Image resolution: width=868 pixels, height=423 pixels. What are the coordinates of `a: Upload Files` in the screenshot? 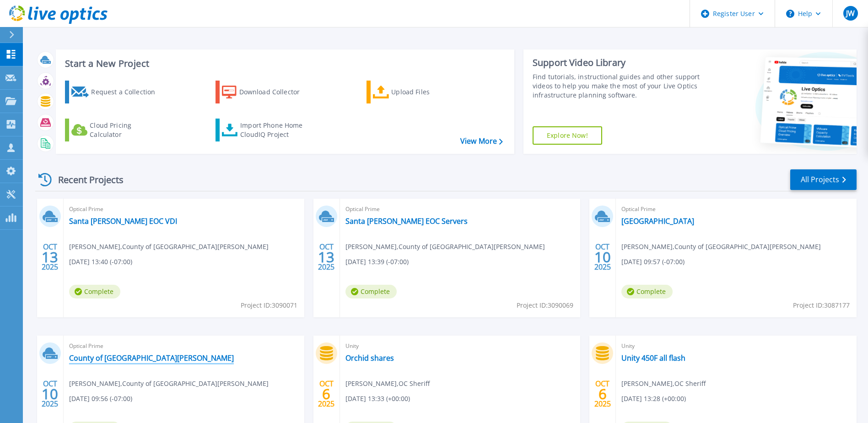 It's located at (417, 92).